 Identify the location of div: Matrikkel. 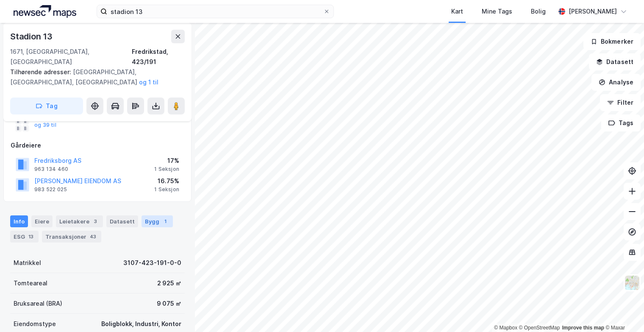
(27, 263).